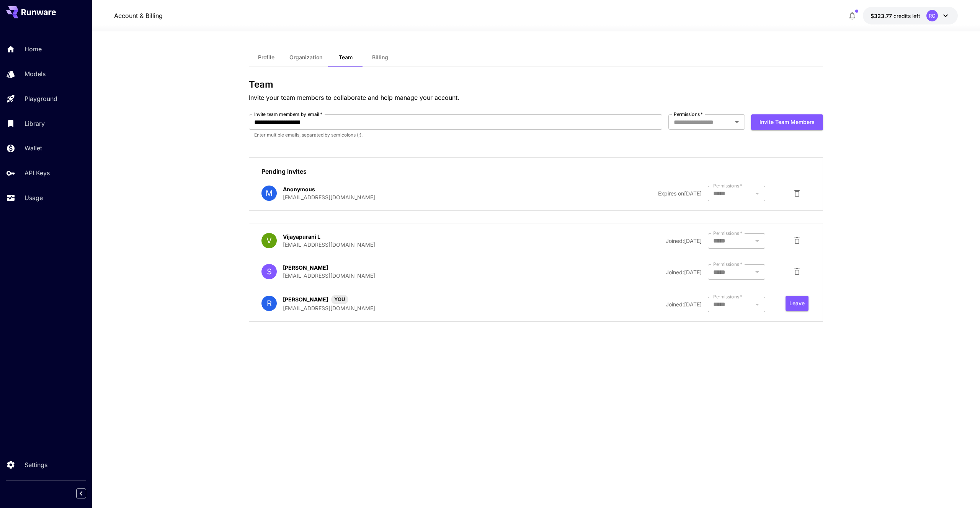 Image resolution: width=980 pixels, height=508 pixels. What do you see at coordinates (270, 193) in the screenshot?
I see `div: M` at bounding box center [270, 193].